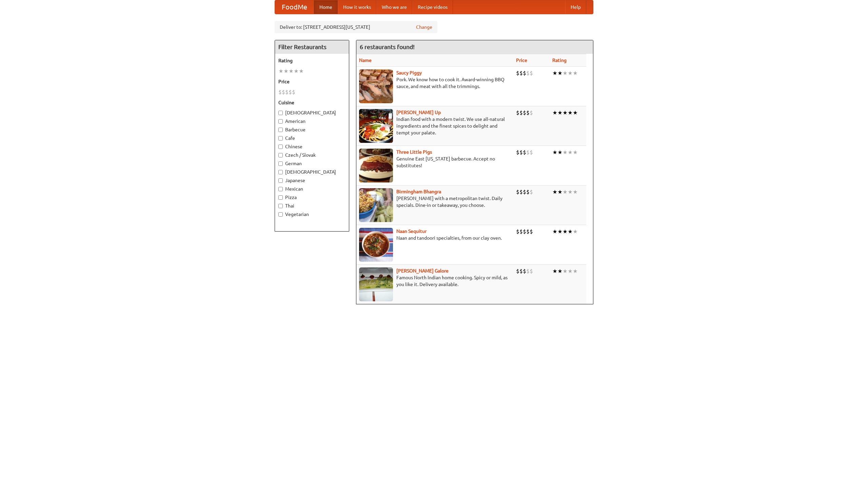 Image resolution: width=868 pixels, height=479 pixels. Describe the element at coordinates (411, 231) in the screenshot. I see `b: Naan Sequitur` at that location.